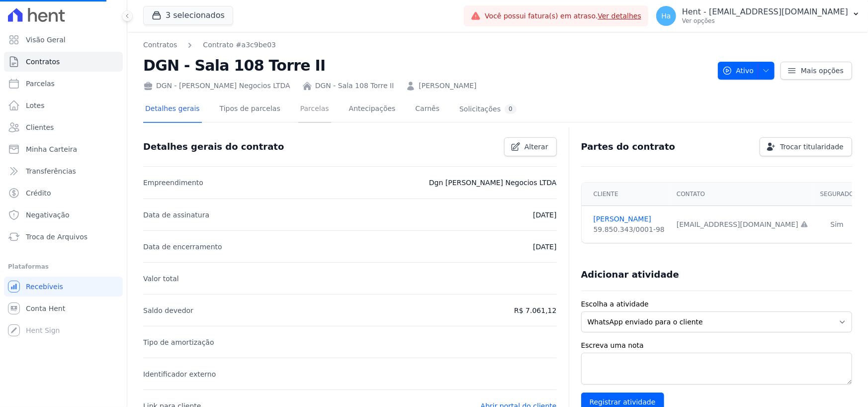 This screenshot has width=868, height=407. I want to click on span: Troca de Arquivos, so click(56, 237).